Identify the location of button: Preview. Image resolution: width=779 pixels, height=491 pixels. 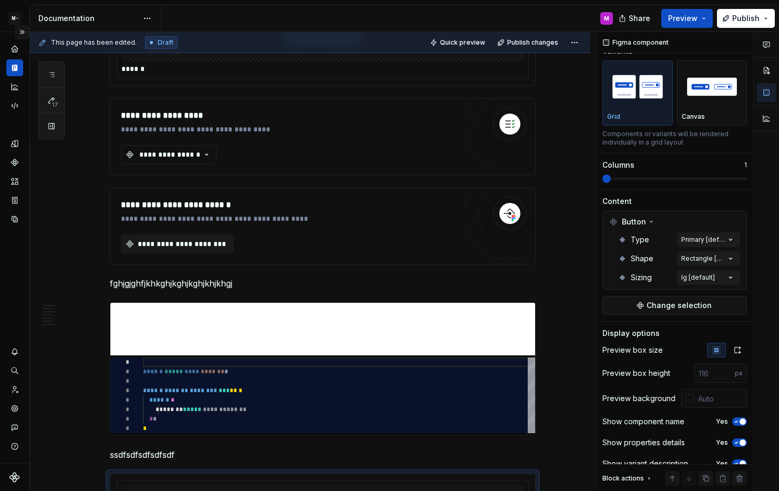
(687, 18).